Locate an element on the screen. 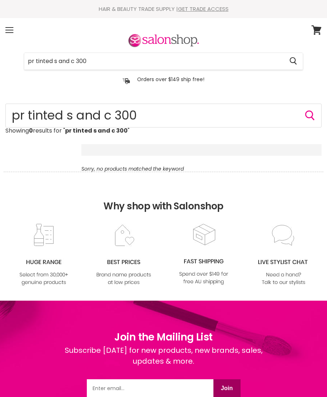  a: GET TRADE ACCESS is located at coordinates (203, 9).